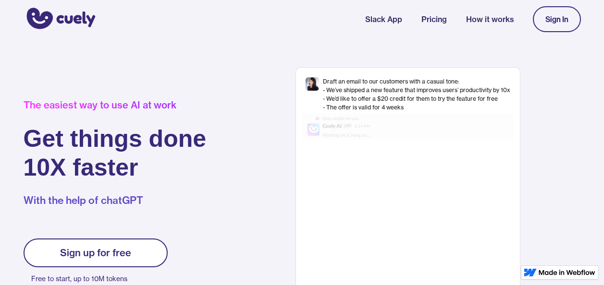  I want to click on a: Slack App, so click(383, 19).